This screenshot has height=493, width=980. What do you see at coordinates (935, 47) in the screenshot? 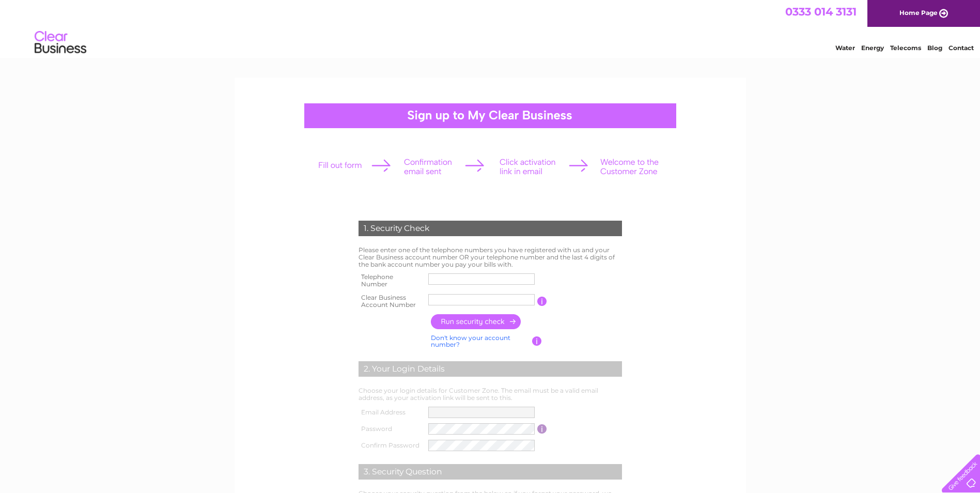
I see `a: Blog` at bounding box center [935, 47].